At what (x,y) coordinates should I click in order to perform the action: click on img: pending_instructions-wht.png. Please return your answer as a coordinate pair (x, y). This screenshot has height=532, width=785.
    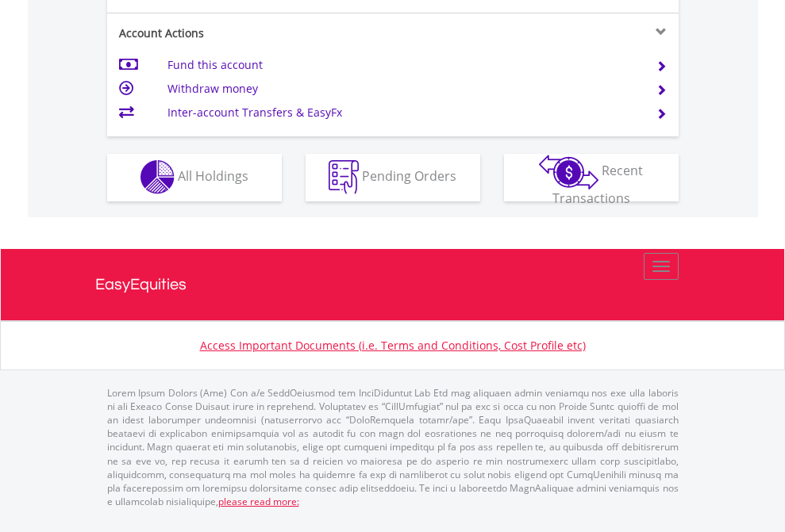
    Looking at the image, I should click on (344, 177).